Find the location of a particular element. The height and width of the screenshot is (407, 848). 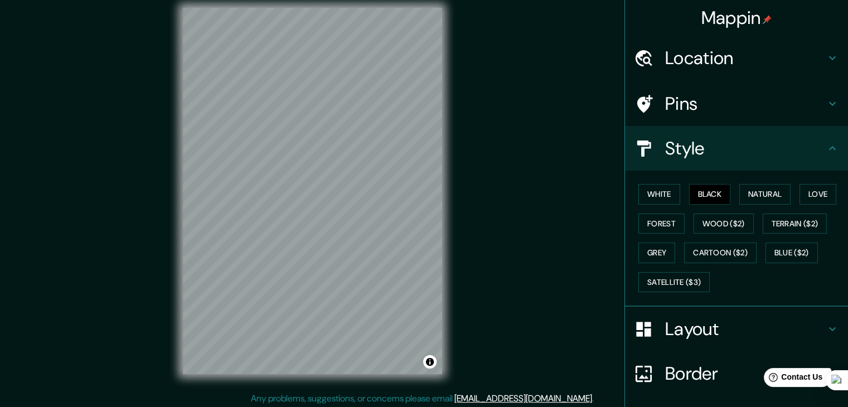

div: Pins is located at coordinates (736, 104).